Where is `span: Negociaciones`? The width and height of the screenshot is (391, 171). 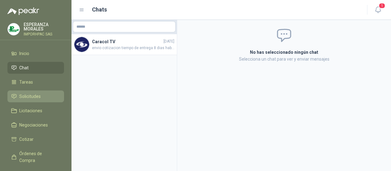
span: Negociaciones is located at coordinates (34, 125).